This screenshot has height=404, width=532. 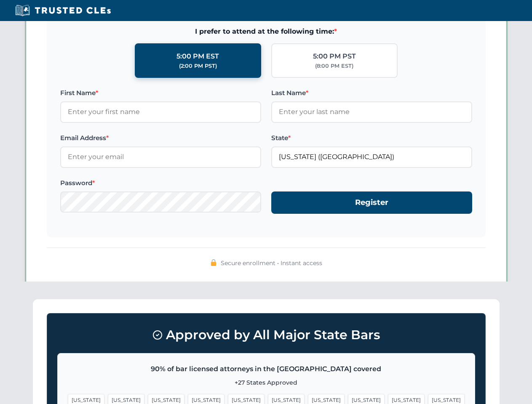 What do you see at coordinates (160, 93) in the screenshot?
I see `label: First Name` at bounding box center [160, 93].